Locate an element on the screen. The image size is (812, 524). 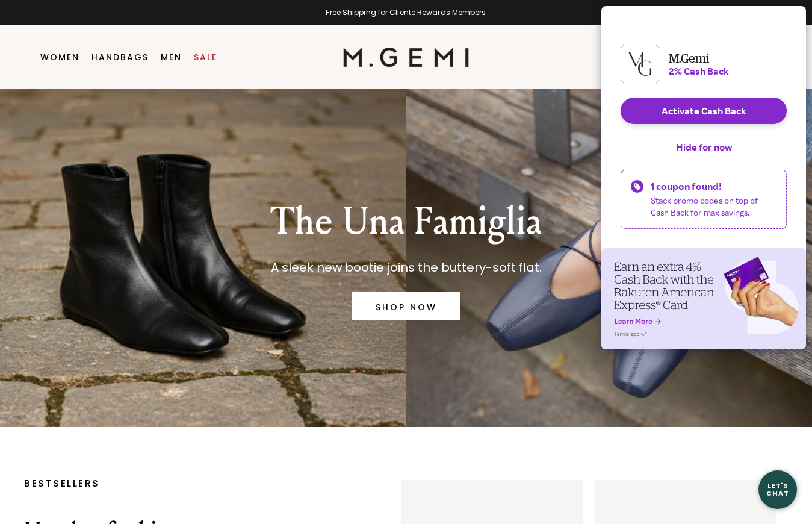
p: BESTSELLERS is located at coordinates (194, 483).